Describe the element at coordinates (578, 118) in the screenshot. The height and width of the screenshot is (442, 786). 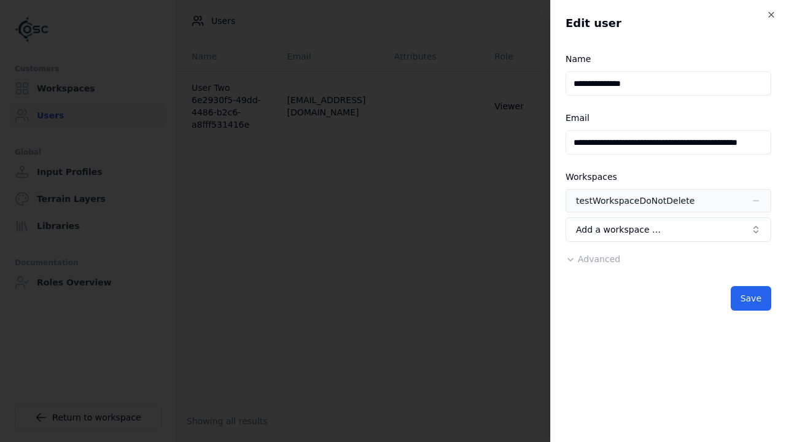
I see `label: Email` at that location.